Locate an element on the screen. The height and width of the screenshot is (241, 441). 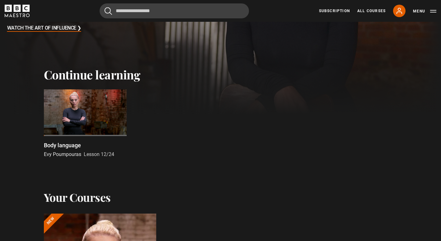
h3: Watch The Art of Influence ❯ is located at coordinates (44, 28).